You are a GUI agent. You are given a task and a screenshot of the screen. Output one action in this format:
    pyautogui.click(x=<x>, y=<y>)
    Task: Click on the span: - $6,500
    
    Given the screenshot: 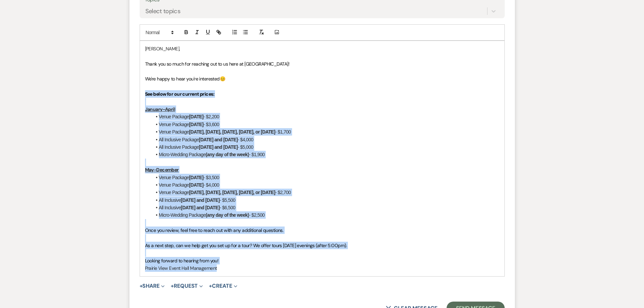 What is the action you would take?
    pyautogui.click(x=227, y=208)
    